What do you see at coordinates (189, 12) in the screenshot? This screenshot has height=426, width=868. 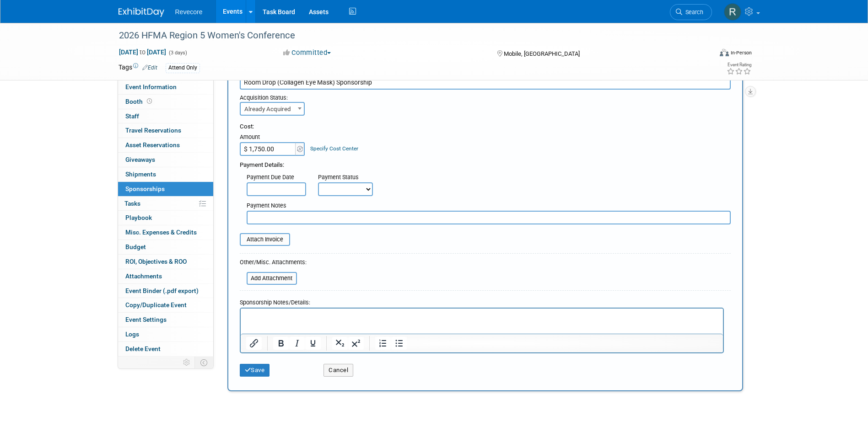 I see `span: Revecore` at bounding box center [189, 12].